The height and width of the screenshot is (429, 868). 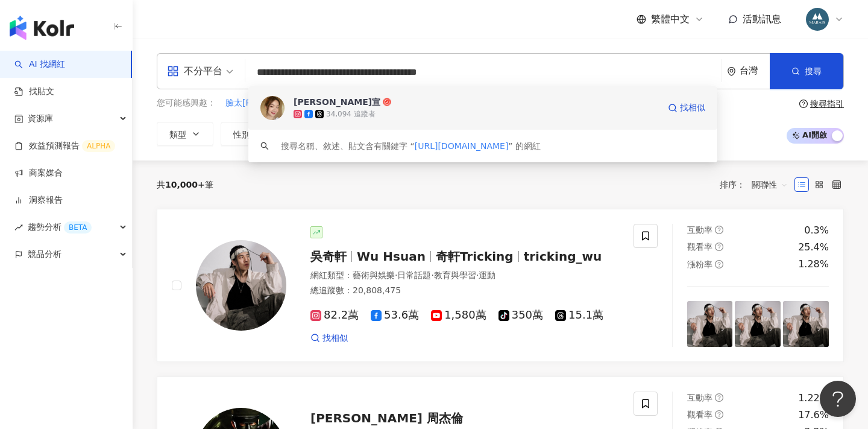 I want to click on span: search, so click(x=265, y=146).